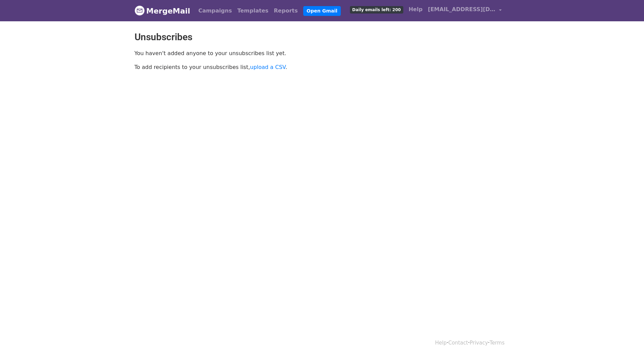 The height and width of the screenshot is (356, 644). What do you see at coordinates (479, 343) in the screenshot?
I see `a: Privacy` at bounding box center [479, 343].